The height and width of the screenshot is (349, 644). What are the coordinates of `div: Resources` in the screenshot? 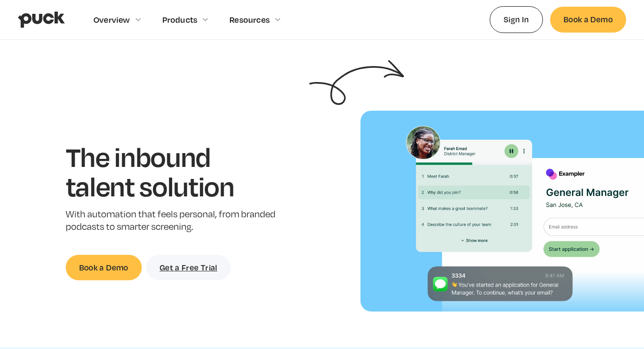 It's located at (249, 19).